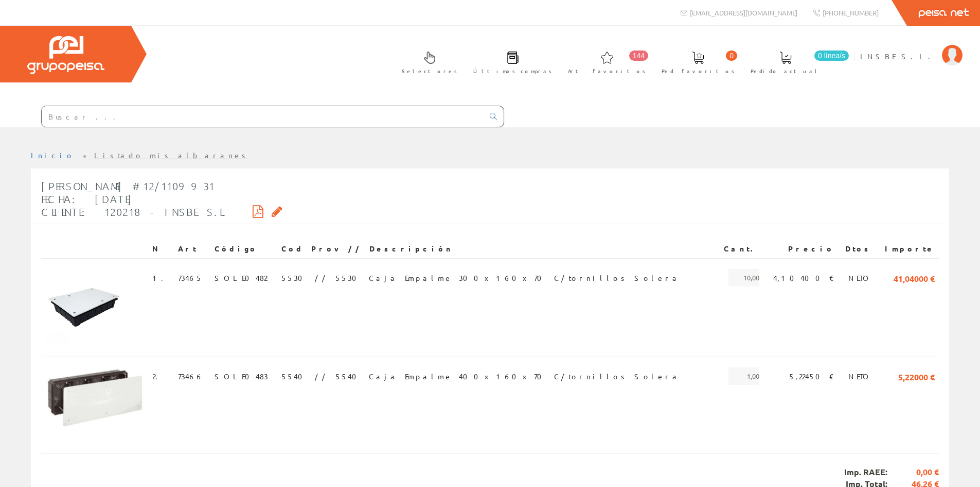  Describe the element at coordinates (427, 61) in the screenshot. I see `a: Selectores` at that location.